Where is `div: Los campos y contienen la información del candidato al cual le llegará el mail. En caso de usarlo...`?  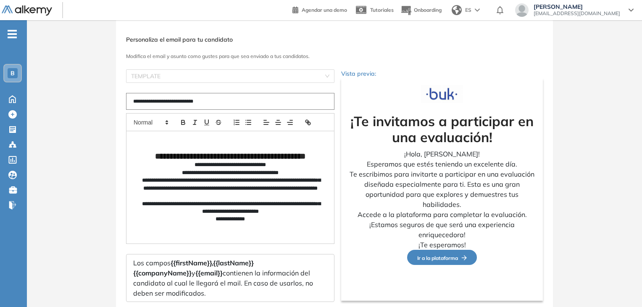
div: Los campos y contienen la información del candidato al cual le llegará el mail. En caso de usarlo... is located at coordinates (230, 278).